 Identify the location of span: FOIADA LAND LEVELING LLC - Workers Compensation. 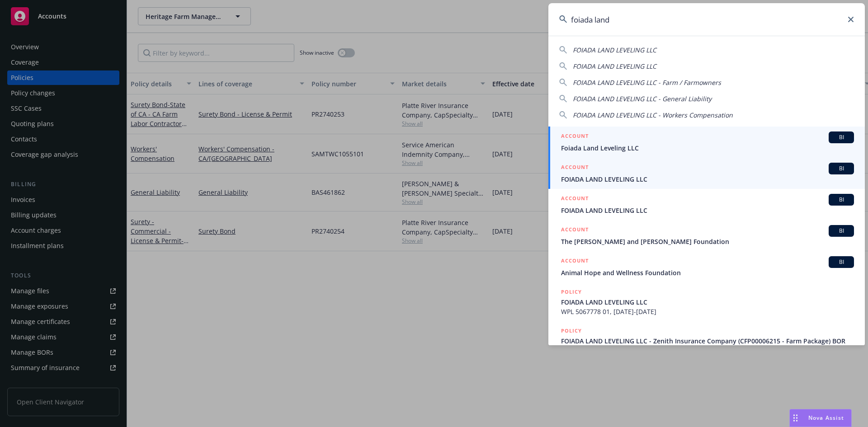
(653, 115).